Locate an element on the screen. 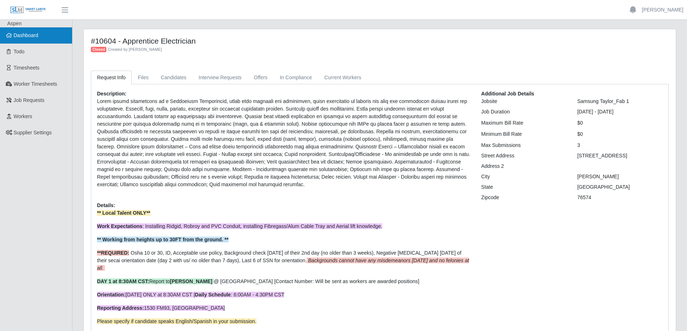 Image resolution: width=687 pixels, height=331 pixels. strong: DAY 1 at 8:30AM CST: is located at coordinates (123, 282).